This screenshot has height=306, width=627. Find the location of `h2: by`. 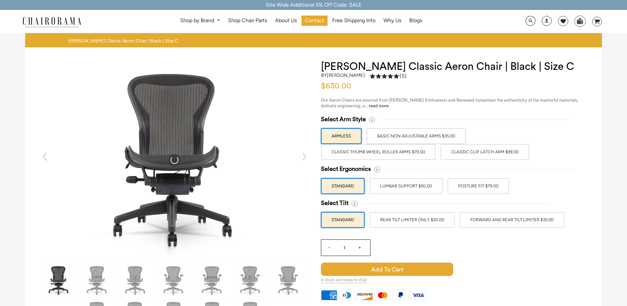

h2: by is located at coordinates (343, 75).